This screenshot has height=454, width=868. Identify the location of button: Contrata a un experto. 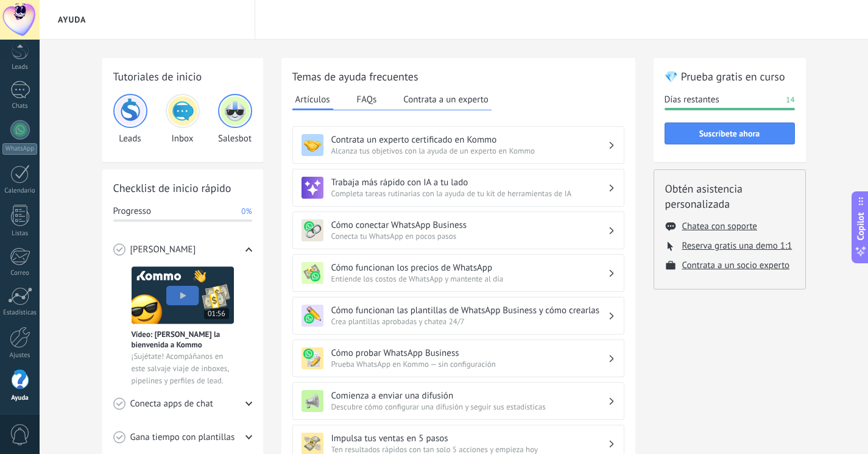
(445, 100).